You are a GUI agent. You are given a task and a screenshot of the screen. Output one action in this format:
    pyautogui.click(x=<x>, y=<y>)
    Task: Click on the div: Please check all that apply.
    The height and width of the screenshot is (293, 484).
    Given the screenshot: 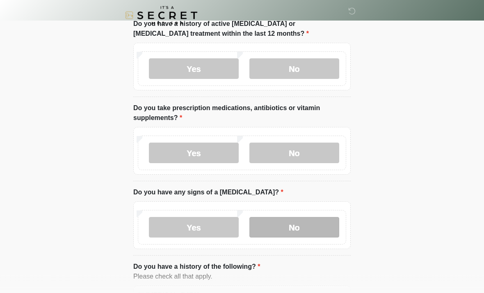 What is the action you would take?
    pyautogui.click(x=242, y=277)
    